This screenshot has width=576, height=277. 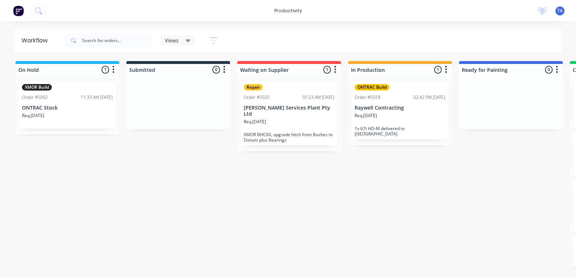 What do you see at coordinates (289, 137) in the screenshot?
I see `p: XMOR BHC60, upgrade hitch from Bushes to Donuts plus Bearings` at bounding box center [289, 137].